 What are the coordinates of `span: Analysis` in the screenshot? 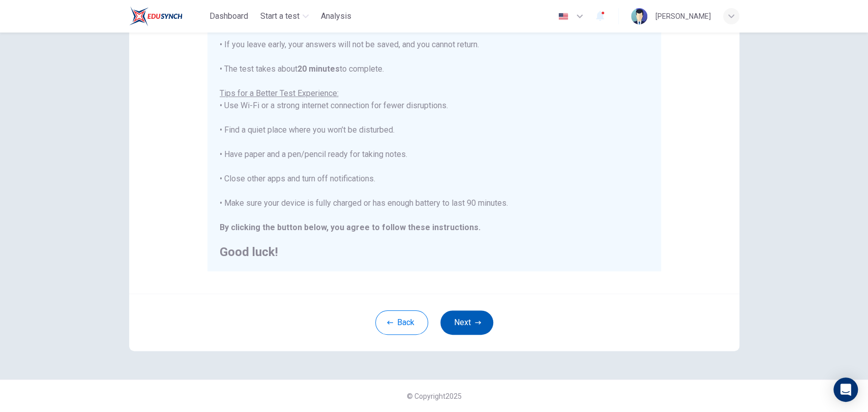 It's located at (336, 16).